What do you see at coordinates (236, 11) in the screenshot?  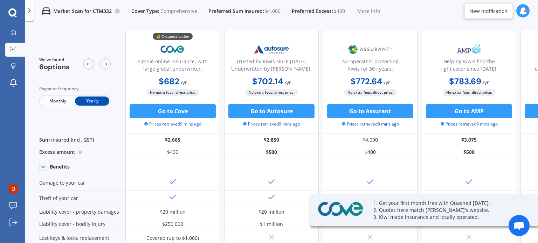 I see `span: Preferred Sum Insured:` at bounding box center [236, 11].